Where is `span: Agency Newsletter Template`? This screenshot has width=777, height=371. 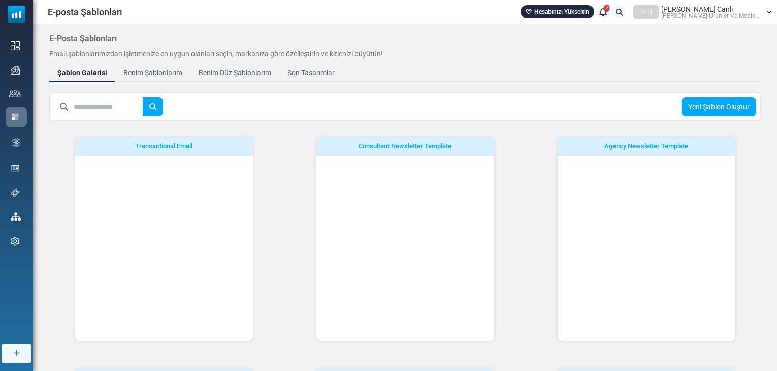 span: Agency Newsletter Template is located at coordinates (646, 146).